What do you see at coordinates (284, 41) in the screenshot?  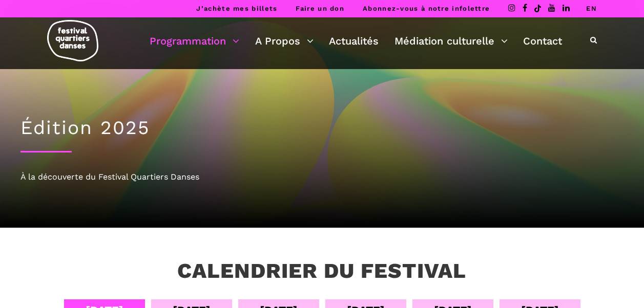 I see `a: A Propos` at bounding box center [284, 41].